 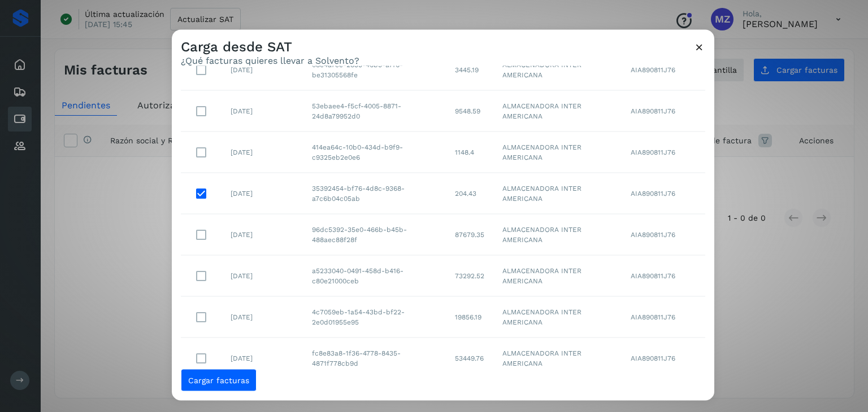 I want to click on td: fc8e83a8-1f36-4778-8435-4871f778cb9d, so click(x=374, y=358).